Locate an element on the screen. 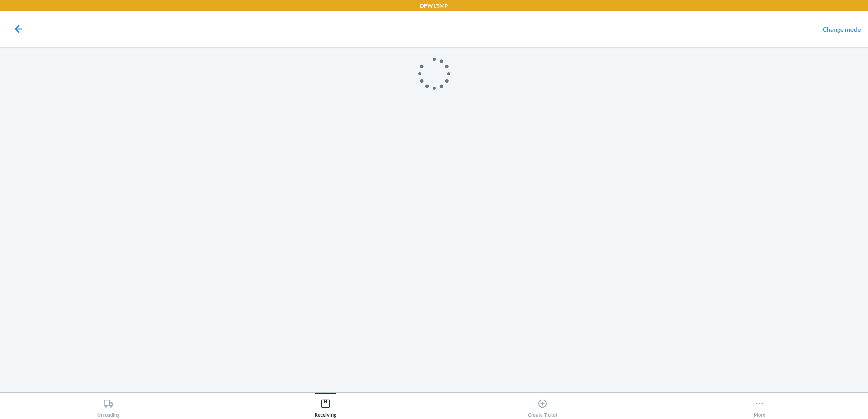  button: More is located at coordinates (759, 405).